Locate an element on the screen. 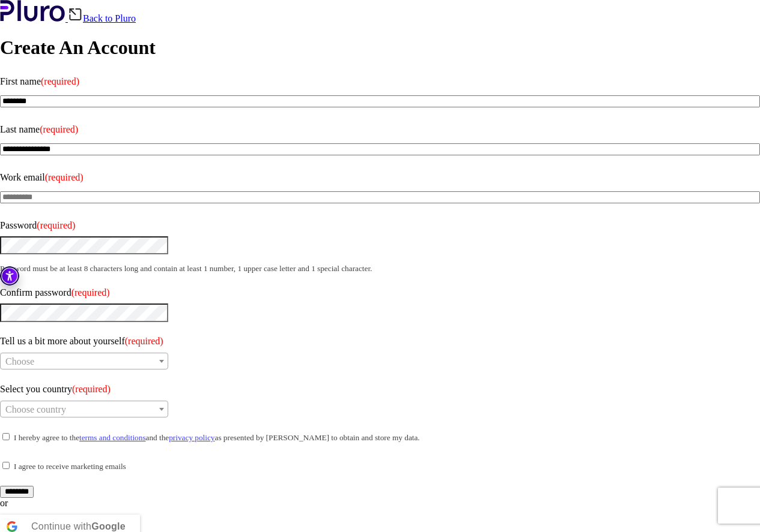 This screenshot has height=532, width=760. a: privacy policy is located at coordinates (191, 438).